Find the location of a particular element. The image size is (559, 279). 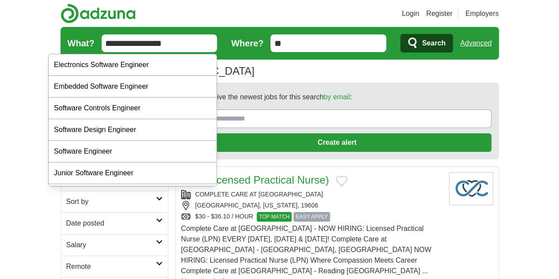

a: Salary is located at coordinates (114, 245).